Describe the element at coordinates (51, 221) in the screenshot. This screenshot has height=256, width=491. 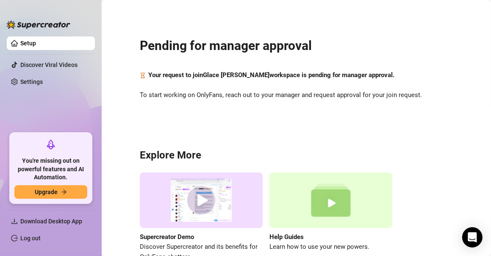
I see `span: Download Desktop App` at that location.